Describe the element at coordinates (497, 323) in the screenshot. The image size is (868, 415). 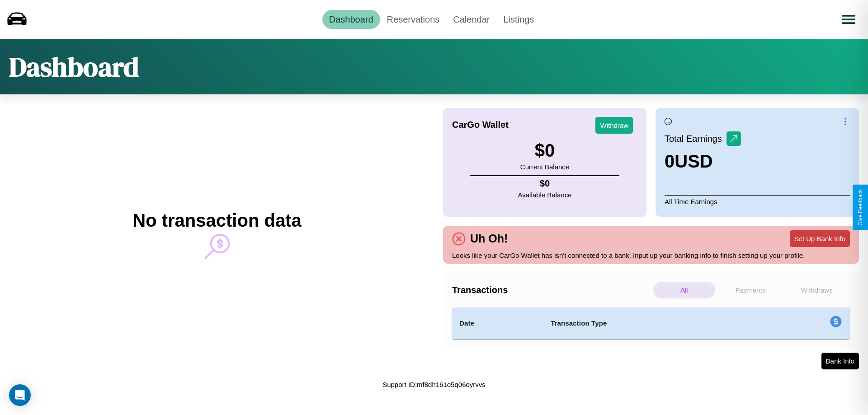
I see `h4: Date` at that location.